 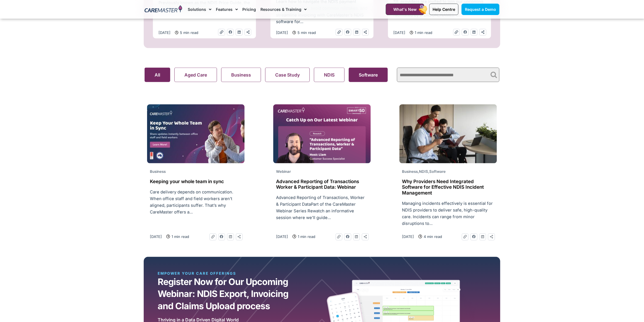 What do you see at coordinates (481, 9) in the screenshot?
I see `a: Request a Demo` at bounding box center [481, 9].